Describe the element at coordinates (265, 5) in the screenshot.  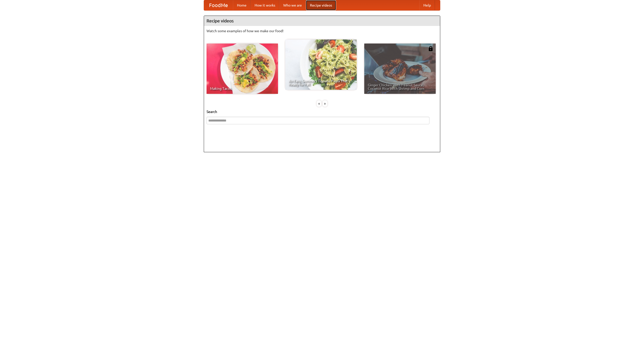
I see `a: How it works` at that location.